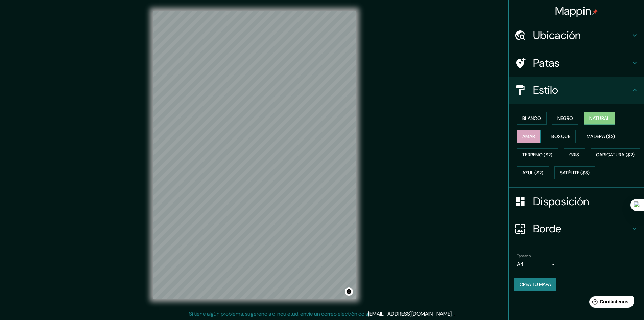 The image size is (644, 320). What do you see at coordinates (557, 35) in the screenshot?
I see `font: Ubicación` at bounding box center [557, 35].